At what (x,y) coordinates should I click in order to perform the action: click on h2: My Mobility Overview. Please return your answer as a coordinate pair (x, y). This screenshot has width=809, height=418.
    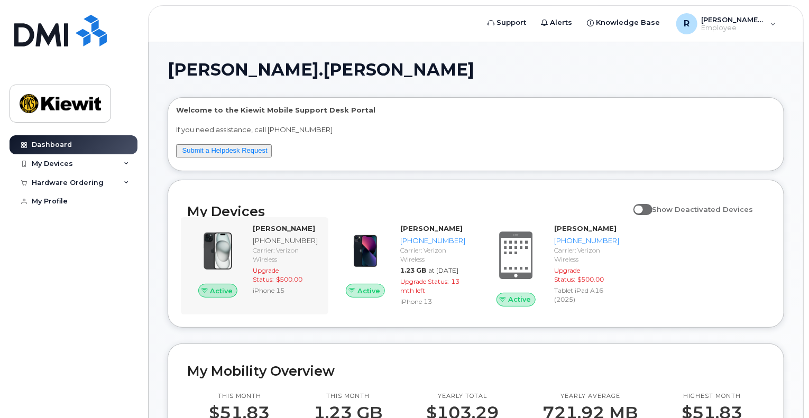
    Looking at the image, I should click on (476, 371).